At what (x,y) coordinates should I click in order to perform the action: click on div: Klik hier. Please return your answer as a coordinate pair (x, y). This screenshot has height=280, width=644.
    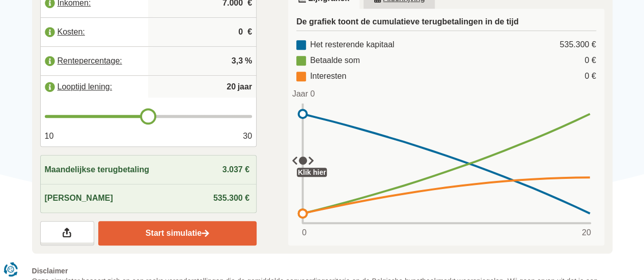
    Looking at the image, I should click on (311, 173).